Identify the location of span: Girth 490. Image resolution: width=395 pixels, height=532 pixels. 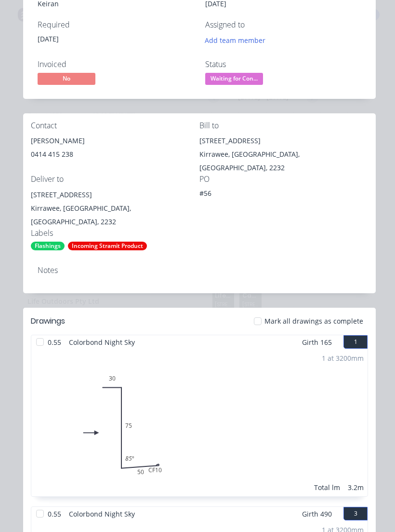
(317, 514).